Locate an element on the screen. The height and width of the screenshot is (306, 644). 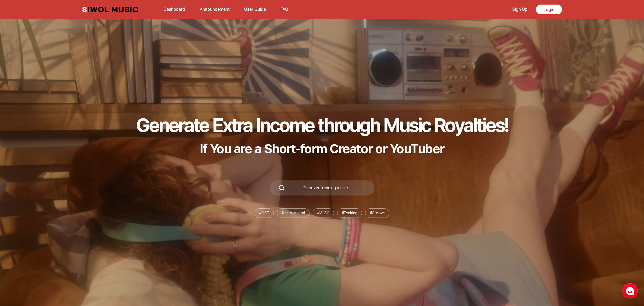
div: Discover trending music is located at coordinates (325, 188).